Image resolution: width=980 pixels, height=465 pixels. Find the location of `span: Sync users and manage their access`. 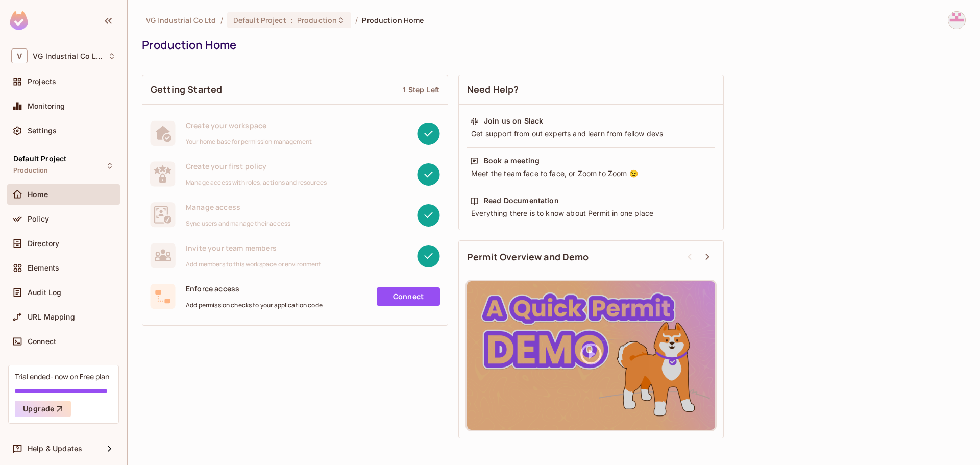

span: Sync users and manage their access is located at coordinates (238, 224).